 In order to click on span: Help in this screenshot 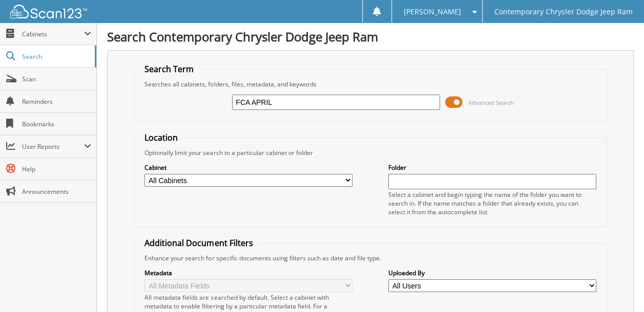, I will do `click(56, 169)`.